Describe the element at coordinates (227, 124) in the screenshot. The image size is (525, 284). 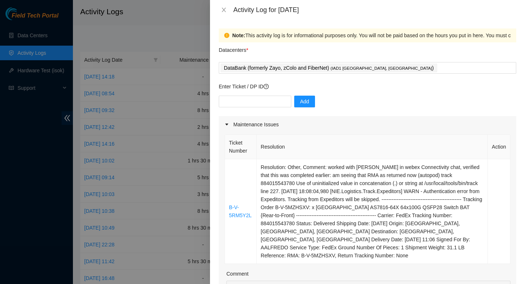
I see `span: caret-right` at that location.